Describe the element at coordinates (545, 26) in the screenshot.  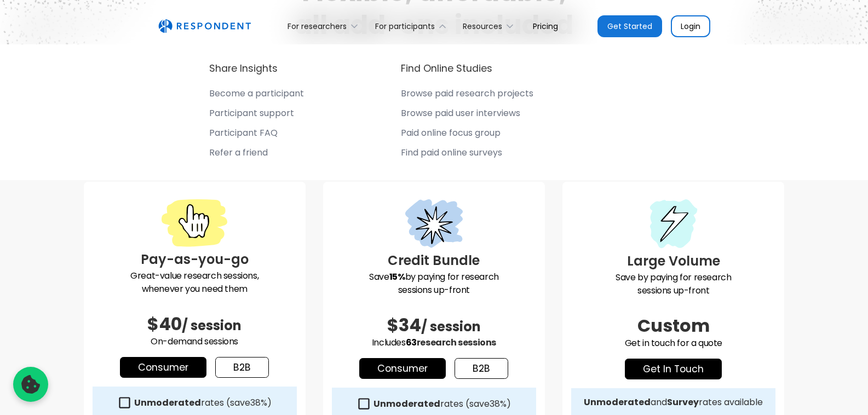
I see `a: Pricing` at that location.